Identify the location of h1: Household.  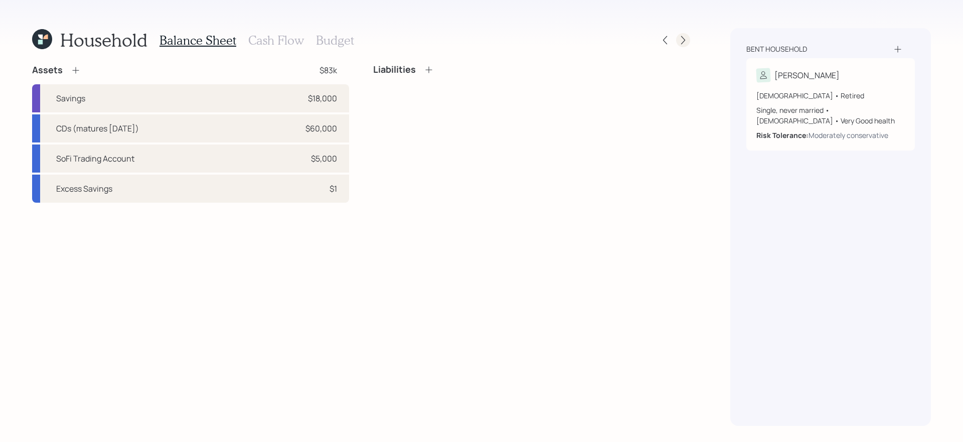
(104, 40).